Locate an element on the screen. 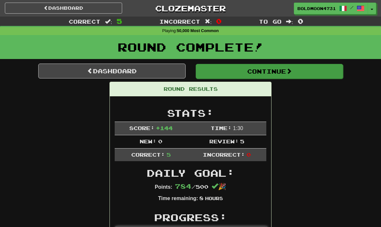 This screenshot has height=227, width=381. span: Incorrect: is located at coordinates (224, 154).